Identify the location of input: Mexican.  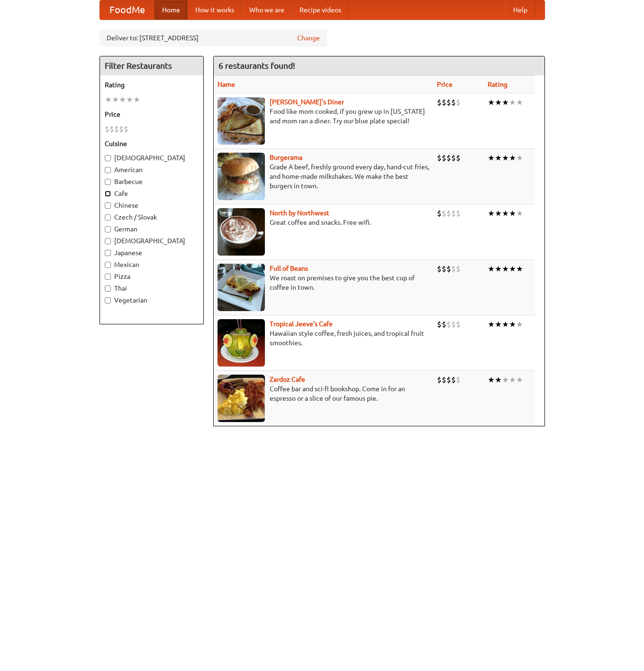
(108, 264).